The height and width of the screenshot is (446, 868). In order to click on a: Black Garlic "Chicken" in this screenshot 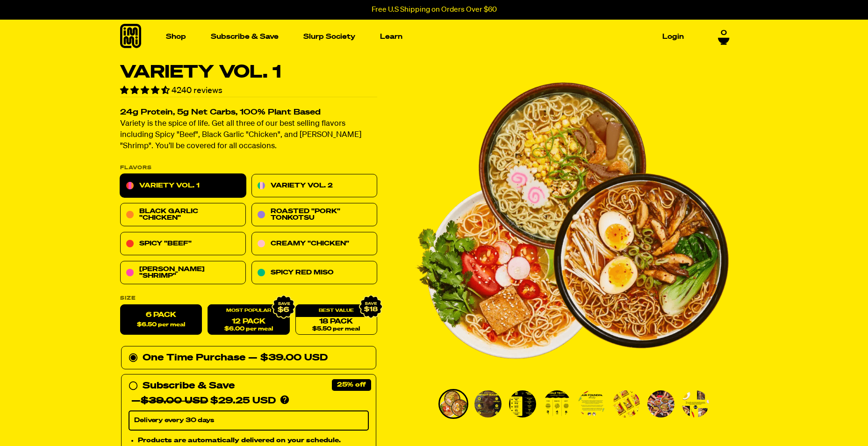, I will do `click(183, 215)`.